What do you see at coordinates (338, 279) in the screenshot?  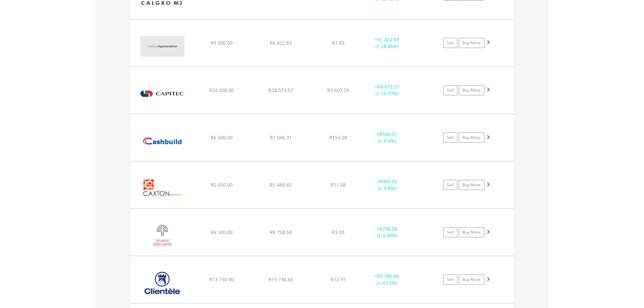 I see `span: R12.97` at bounding box center [338, 279].